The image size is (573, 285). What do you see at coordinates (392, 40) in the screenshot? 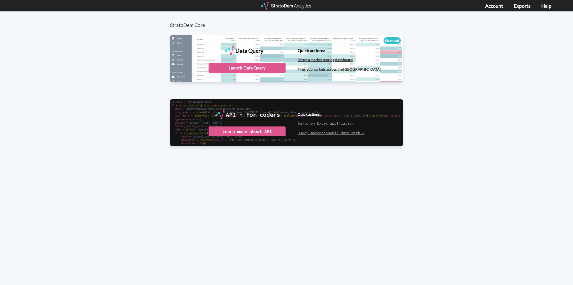
I see `div: Licensed` at bounding box center [392, 40].